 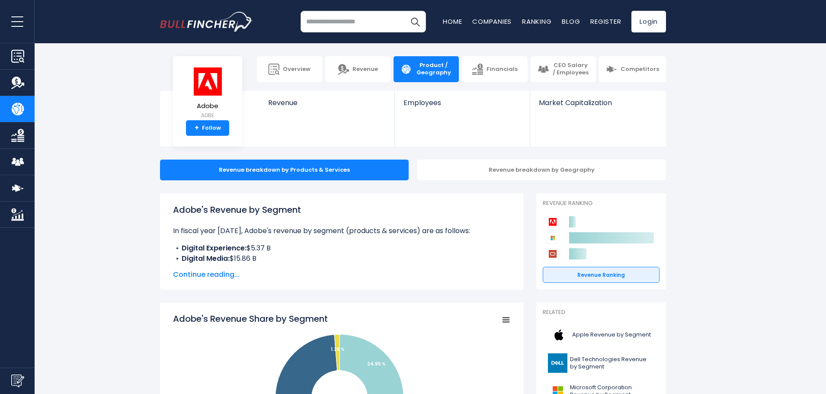 I want to click on tspan: 24.95 %, so click(x=376, y=364).